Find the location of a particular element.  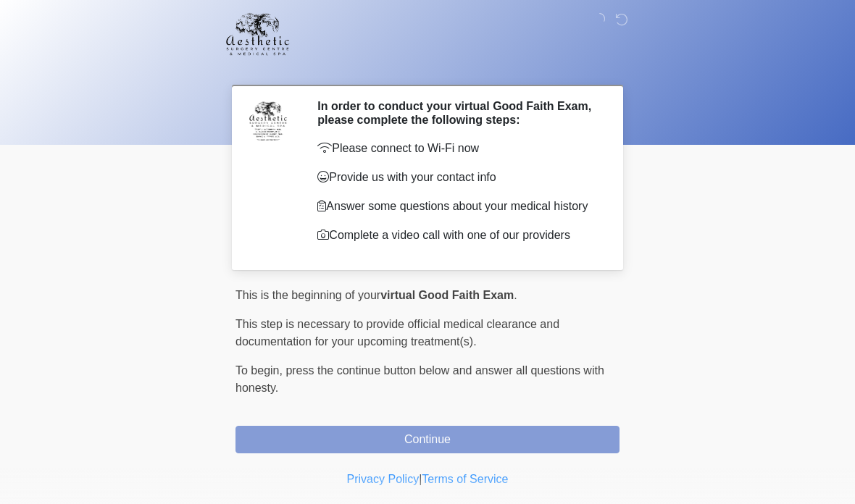

button: Continue is located at coordinates (428, 439).